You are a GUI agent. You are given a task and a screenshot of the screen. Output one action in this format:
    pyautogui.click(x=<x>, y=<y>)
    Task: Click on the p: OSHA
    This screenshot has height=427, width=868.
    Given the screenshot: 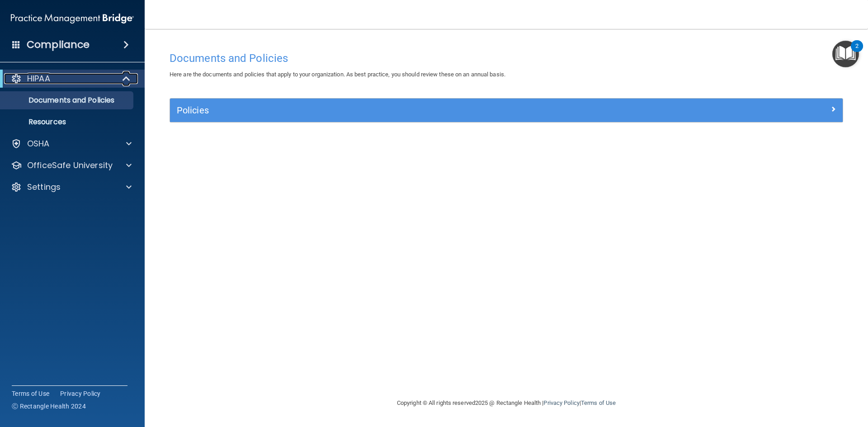 What is the action you would take?
    pyautogui.click(x=39, y=144)
    